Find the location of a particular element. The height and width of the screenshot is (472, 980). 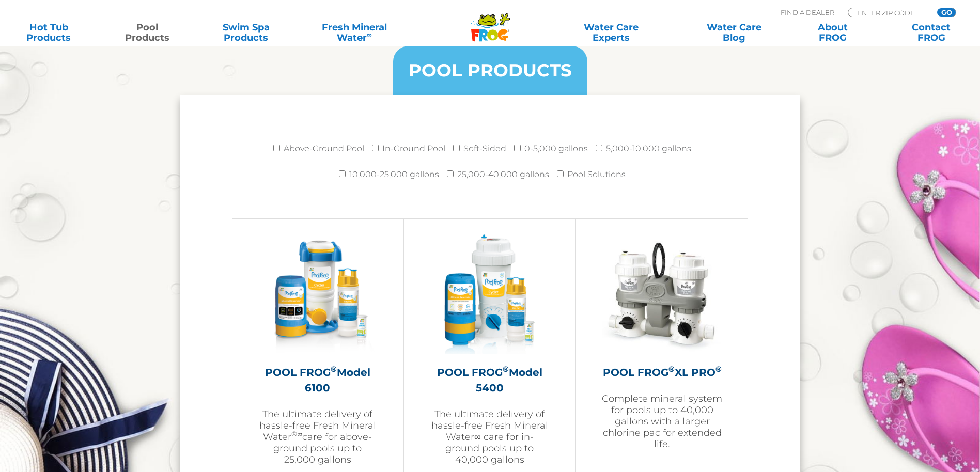

label: 5,000-10,000 gallons is located at coordinates (649, 149).